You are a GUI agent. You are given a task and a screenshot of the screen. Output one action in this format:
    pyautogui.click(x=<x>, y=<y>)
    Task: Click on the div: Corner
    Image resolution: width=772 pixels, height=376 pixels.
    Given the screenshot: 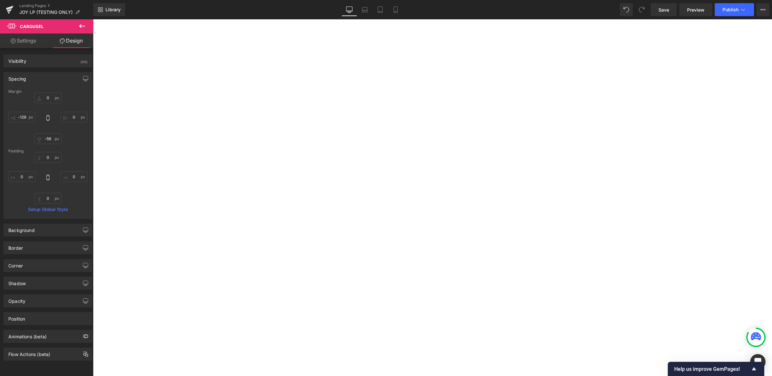 What is the action you would take?
    pyautogui.click(x=15, y=264)
    